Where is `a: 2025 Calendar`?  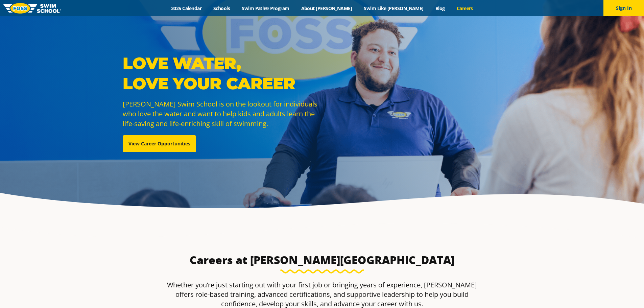 a: 2025 Calendar is located at coordinates (186, 8).